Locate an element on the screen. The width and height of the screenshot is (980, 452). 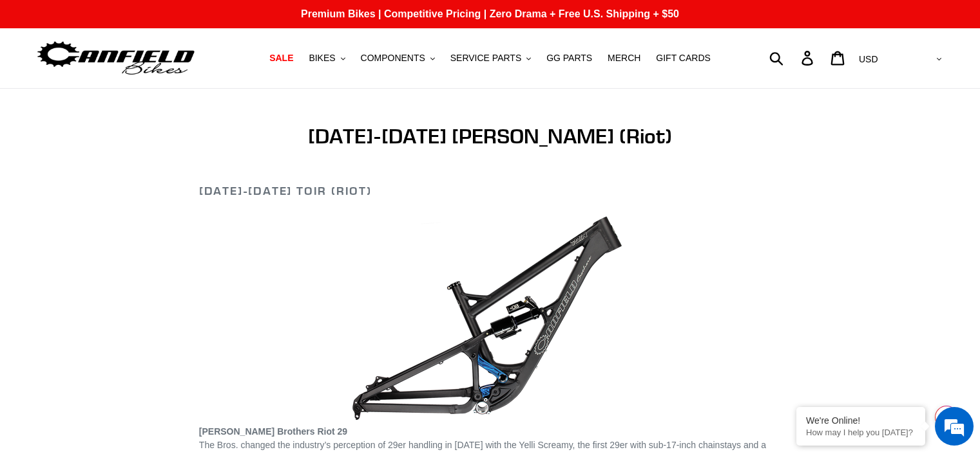
button: COMPONENTS is located at coordinates (398, 57).